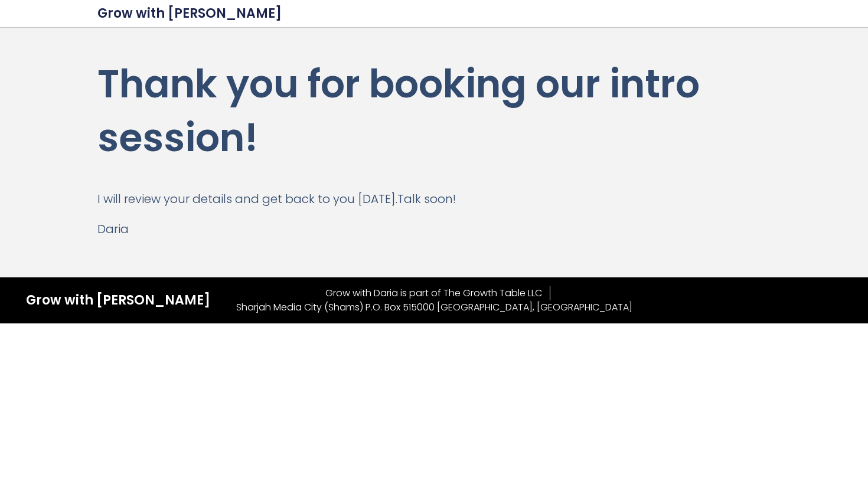 Image resolution: width=868 pixels, height=491 pixels. Describe the element at coordinates (433, 293) in the screenshot. I see `span: Grow with Daria is part of The Growth Table LLC` at that location.